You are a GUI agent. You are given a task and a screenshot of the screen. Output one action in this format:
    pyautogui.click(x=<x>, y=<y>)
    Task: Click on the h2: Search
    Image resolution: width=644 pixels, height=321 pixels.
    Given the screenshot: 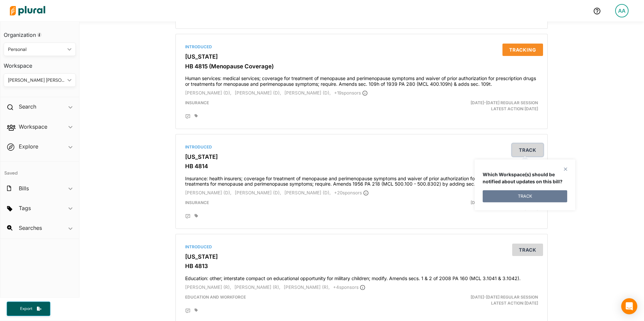 What is the action you would take?
    pyautogui.click(x=28, y=107)
    